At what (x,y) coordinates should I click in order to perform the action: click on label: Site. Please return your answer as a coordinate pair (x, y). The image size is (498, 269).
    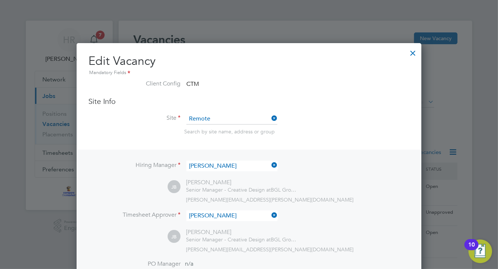
    Looking at the image, I should click on (134, 118).